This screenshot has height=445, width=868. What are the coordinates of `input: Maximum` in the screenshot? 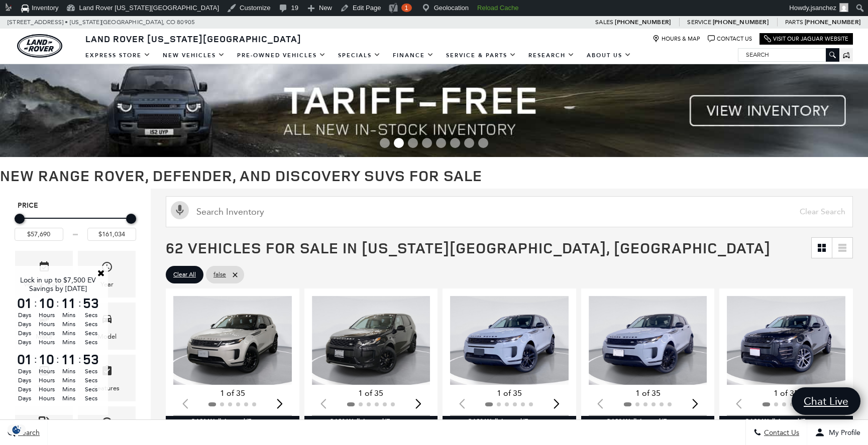 It's located at (111, 234).